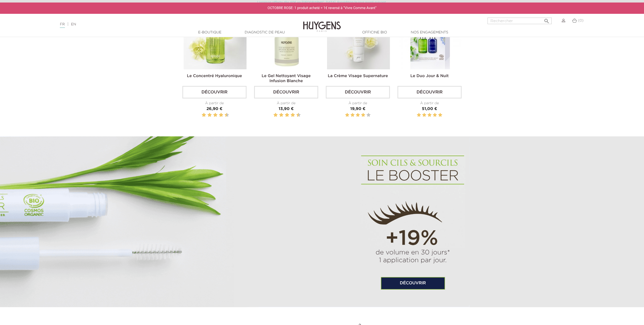 This screenshot has width=644, height=325. I want to click on a: Diagnostic de peau, so click(265, 32).